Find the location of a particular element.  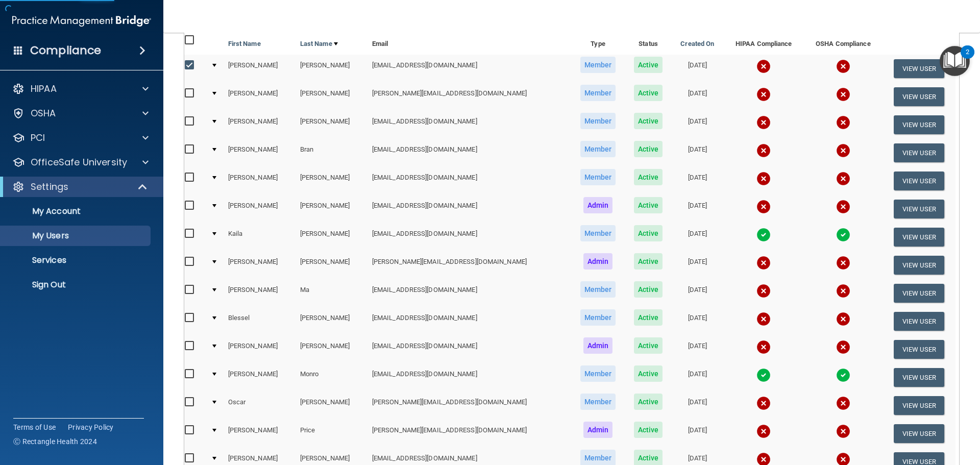

p: PCI is located at coordinates (38, 138).